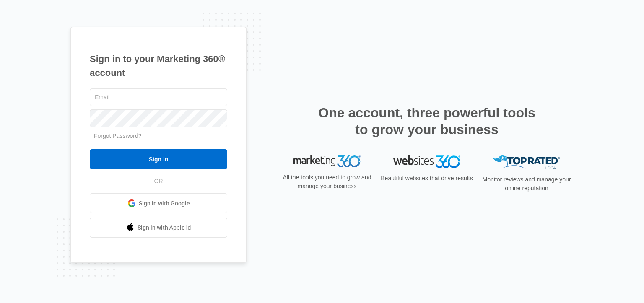 The height and width of the screenshot is (303, 644). Describe the element at coordinates (158, 159) in the screenshot. I see `input: Sign In` at that location.